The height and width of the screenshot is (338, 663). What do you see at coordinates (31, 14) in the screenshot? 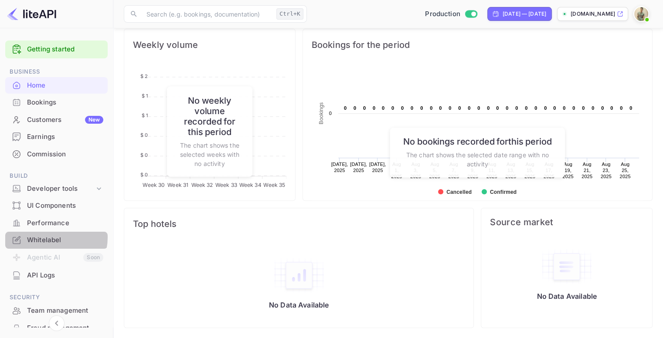
I see `img: LiteAPI logo` at bounding box center [31, 14].